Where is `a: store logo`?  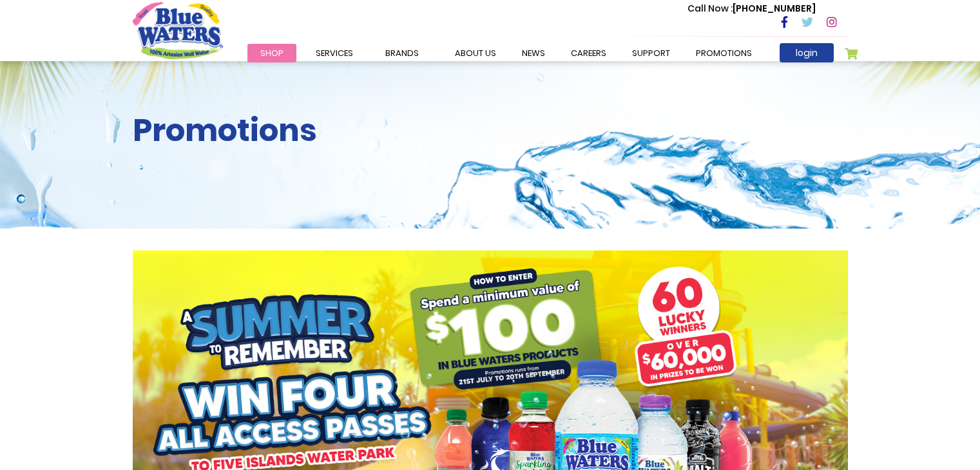 a: store logo is located at coordinates (178, 31).